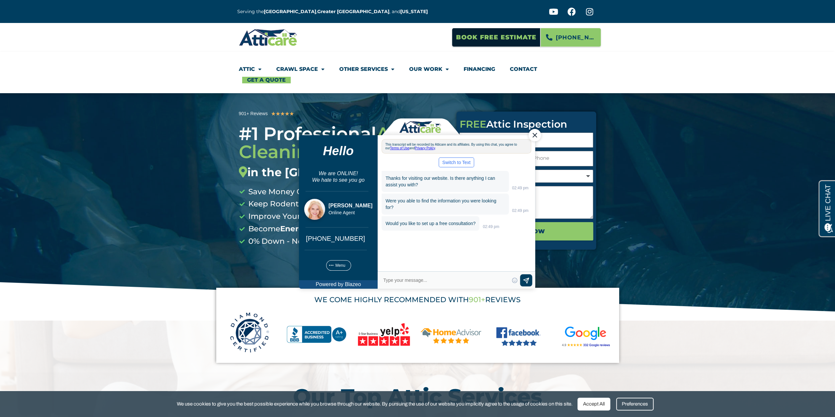 The image size is (835, 417). I want to click on a: Other Services, so click(367, 69).